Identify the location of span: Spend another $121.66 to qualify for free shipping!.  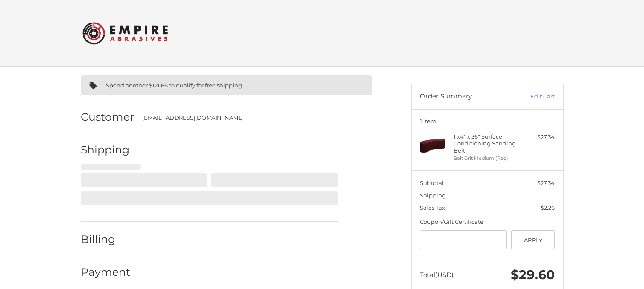
(175, 86).